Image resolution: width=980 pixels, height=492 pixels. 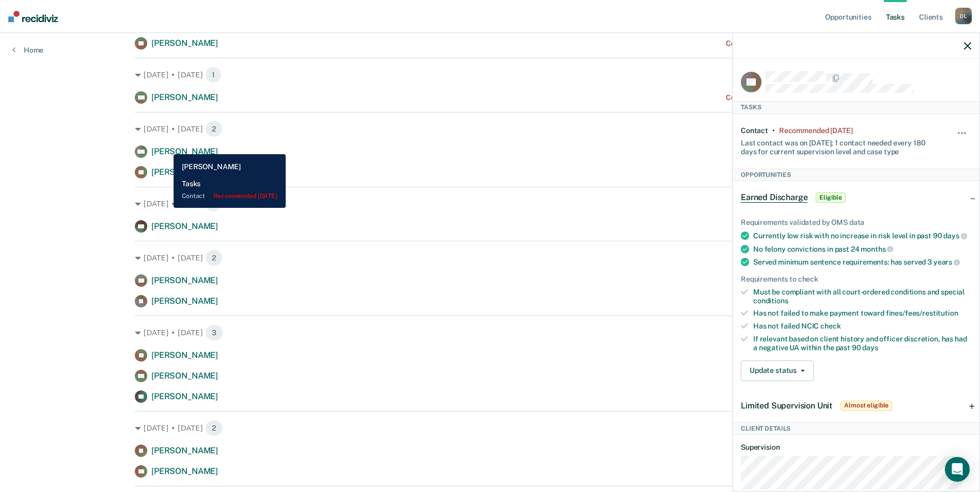 What do you see at coordinates (922, 313) in the screenshot?
I see `span: fines/fees/restitution` at bounding box center [922, 313].